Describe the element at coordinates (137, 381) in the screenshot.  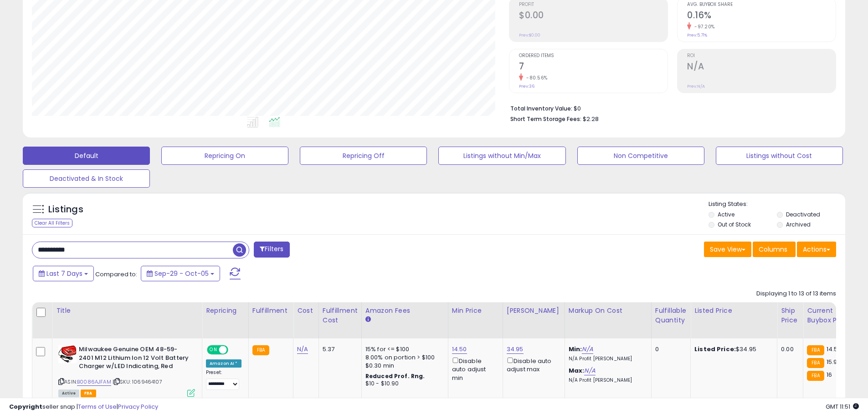
I see `span: | SKU: 1069464107` at that location.